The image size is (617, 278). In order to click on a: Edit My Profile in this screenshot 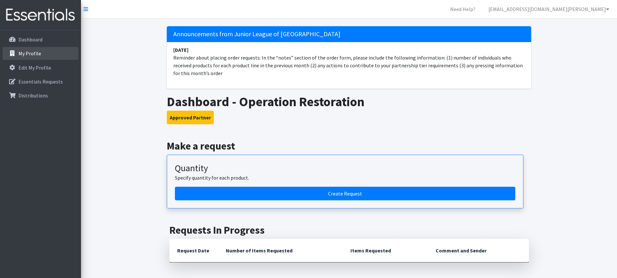, I will do `click(40, 68)`.